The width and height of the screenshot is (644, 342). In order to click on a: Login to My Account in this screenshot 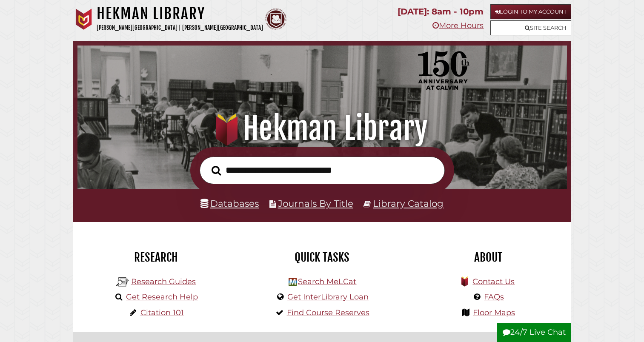, I will do `click(531, 11)`.